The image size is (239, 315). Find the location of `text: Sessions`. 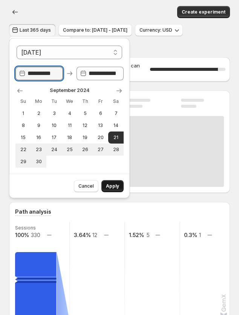

text: Sessions is located at coordinates (25, 228).